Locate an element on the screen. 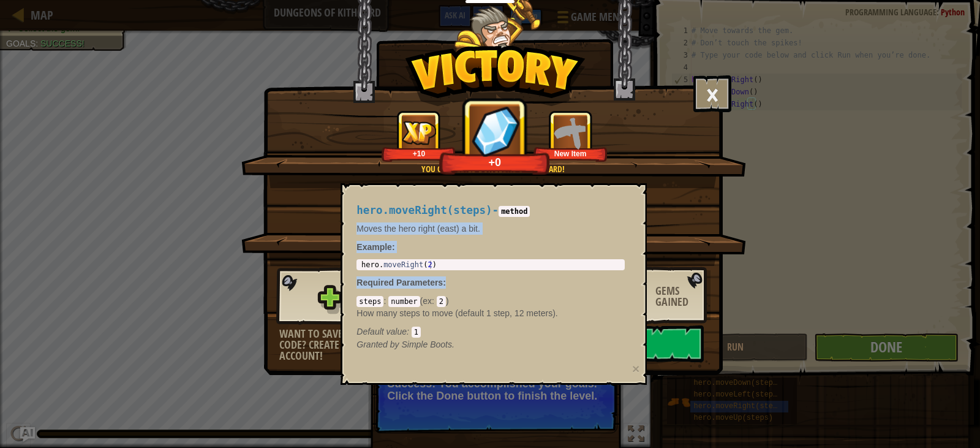 The image size is (980, 448). span: hero.moveRight(steps) is located at coordinates (424, 210).